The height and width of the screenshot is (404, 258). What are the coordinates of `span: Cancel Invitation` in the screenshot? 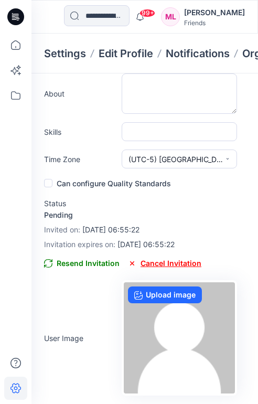 It's located at (165, 264).